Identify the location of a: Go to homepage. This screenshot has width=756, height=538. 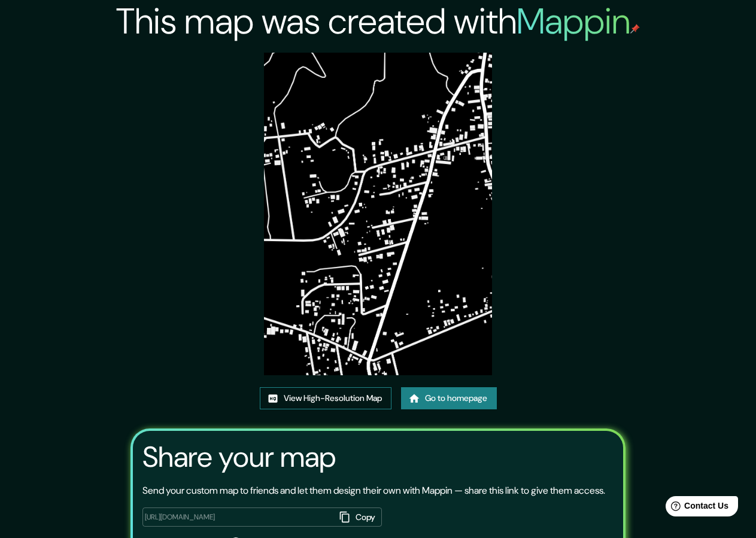
(449, 398).